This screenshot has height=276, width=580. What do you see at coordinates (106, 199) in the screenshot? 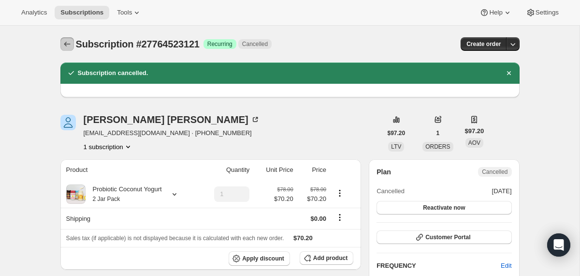
I see `small: 2 Jar Pack` at bounding box center [106, 199].